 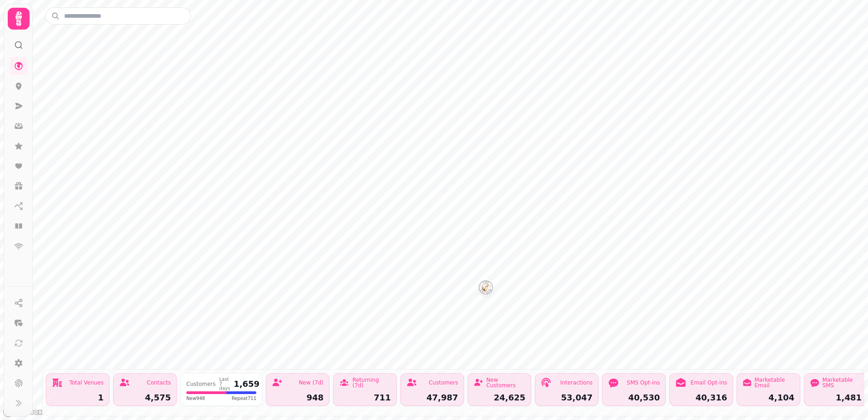 What do you see at coordinates (145, 398) in the screenshot?
I see `div: 4,575` at bounding box center [145, 398].